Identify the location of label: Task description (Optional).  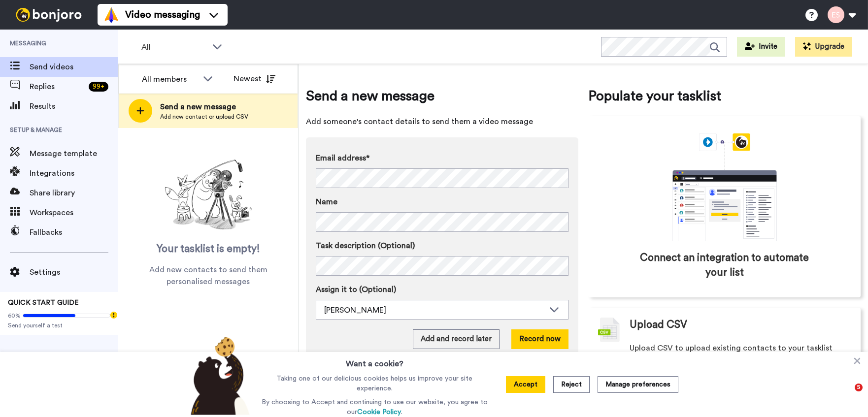
(442, 245).